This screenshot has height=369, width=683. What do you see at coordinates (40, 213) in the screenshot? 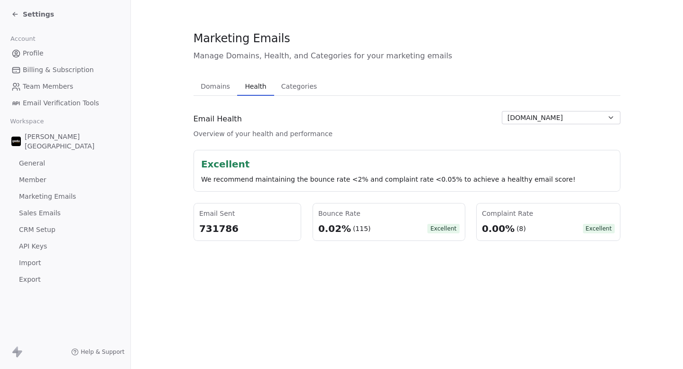
I see `span: Sales Emails` at bounding box center [40, 213].